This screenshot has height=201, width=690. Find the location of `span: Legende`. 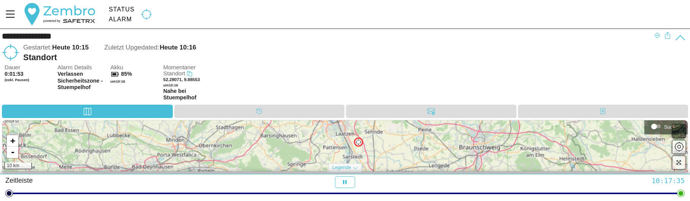

span: Legende is located at coordinates (341, 167).